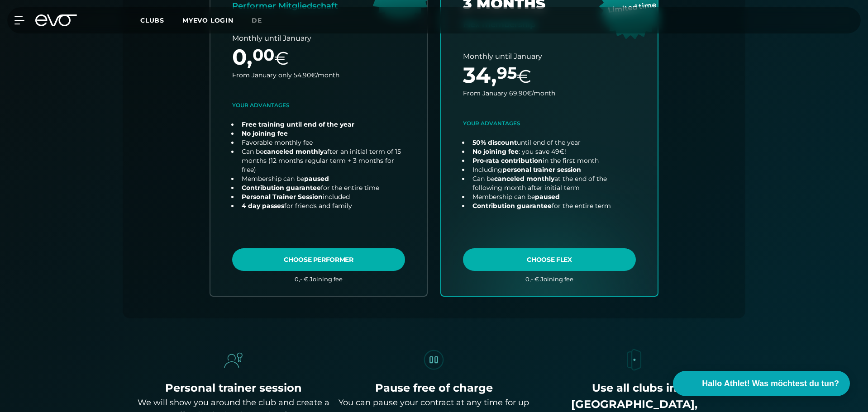 This screenshot has width=868, height=412. I want to click on div: Personal trainer session, so click(234, 388).